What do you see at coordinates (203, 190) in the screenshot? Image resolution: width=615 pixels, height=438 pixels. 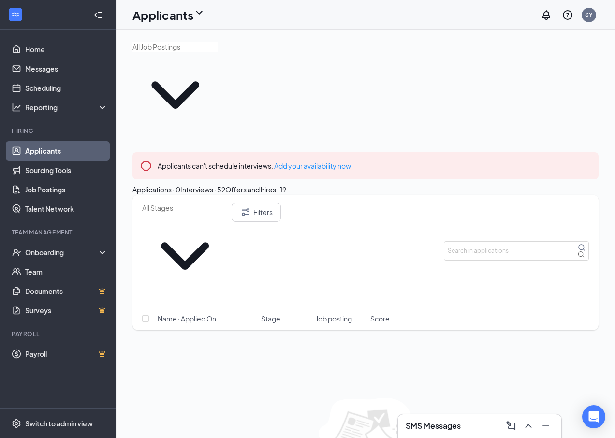 I see `div: Interviews · 52` at bounding box center [203, 190].